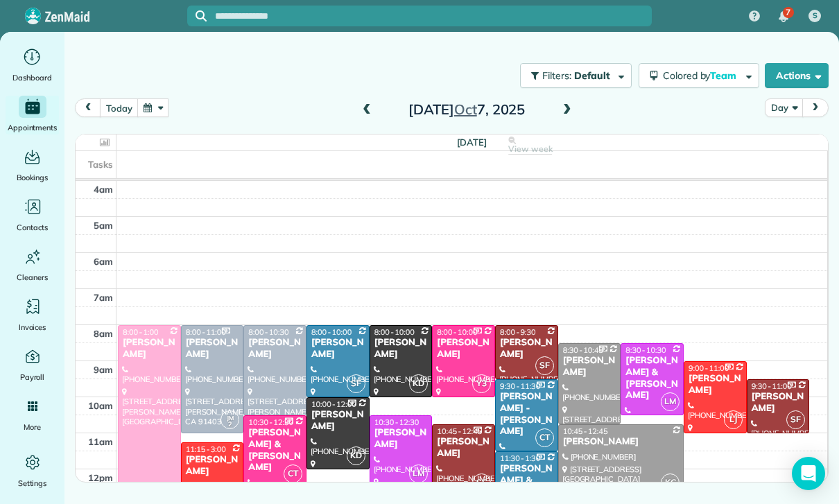  What do you see at coordinates (103, 333) in the screenshot?
I see `span: 8am` at bounding box center [103, 333].